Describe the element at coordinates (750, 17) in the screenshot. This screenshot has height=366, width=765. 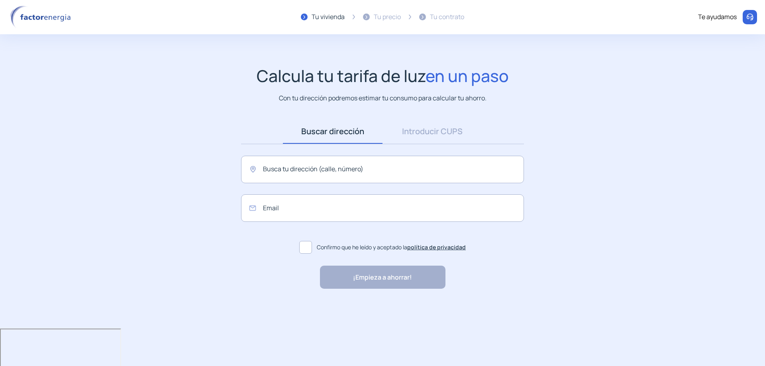
I see `img: llamar` at that location.